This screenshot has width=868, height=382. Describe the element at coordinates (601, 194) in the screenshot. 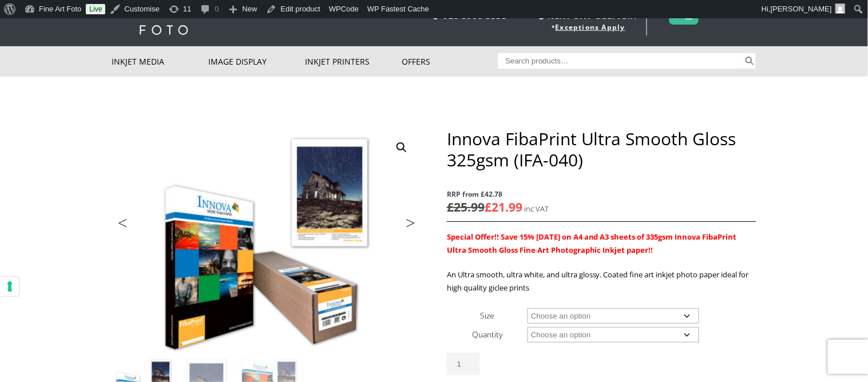

I see `span: RRP from £42.78` at that location.